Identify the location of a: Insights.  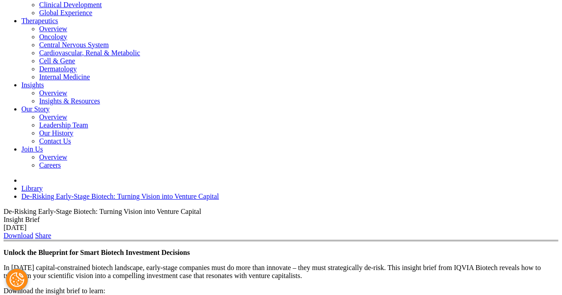
(33, 85).